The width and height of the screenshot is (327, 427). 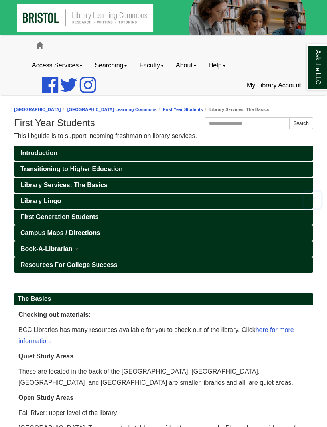 I want to click on a: Transitioning to Higher Education, so click(x=164, y=169).